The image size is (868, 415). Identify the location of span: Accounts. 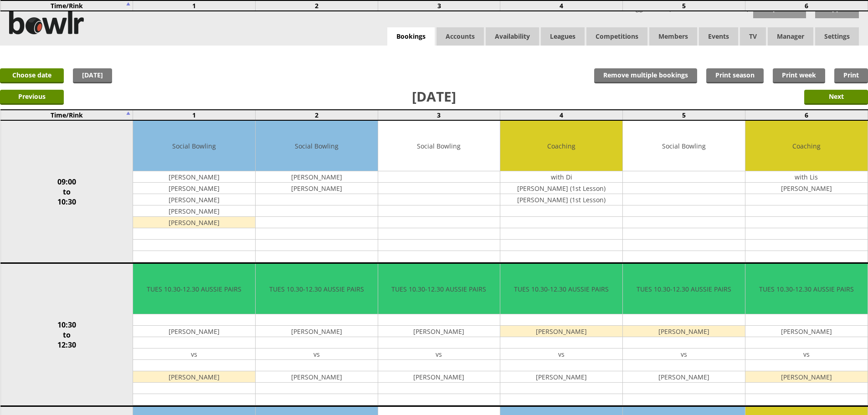
(460, 36).